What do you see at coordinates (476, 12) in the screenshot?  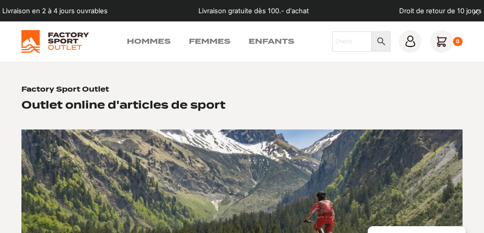 I see `button: dismiss` at bounding box center [476, 12].